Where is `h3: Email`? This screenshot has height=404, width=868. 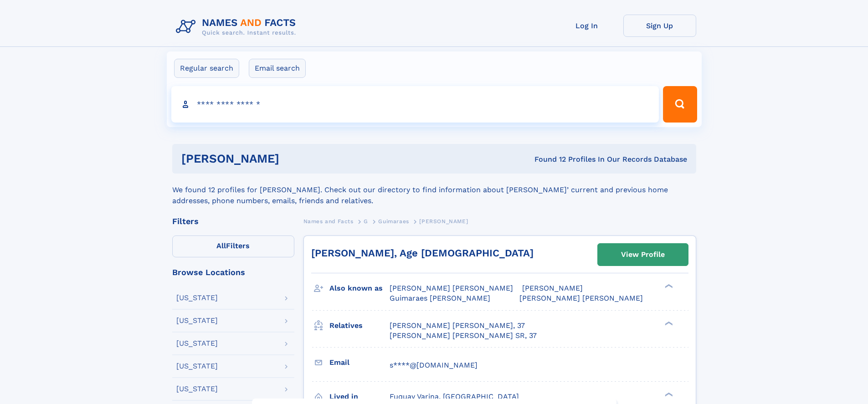 h3: Email is located at coordinates (360, 363).